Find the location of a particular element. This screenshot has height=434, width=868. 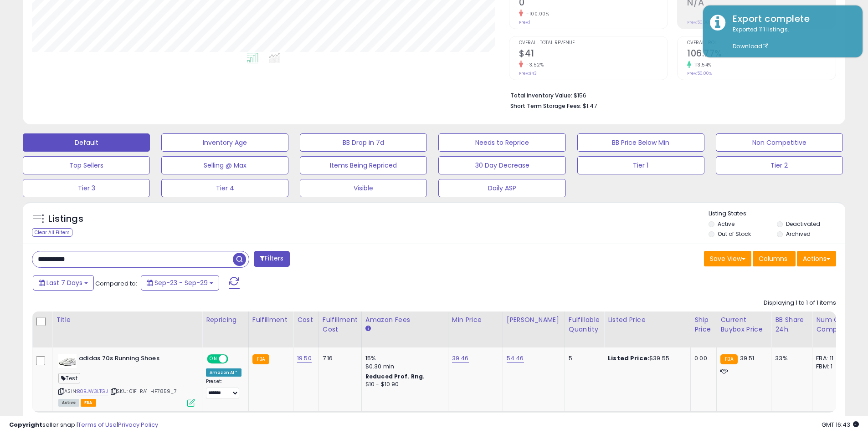

div: Min Price is located at coordinates (475, 319).